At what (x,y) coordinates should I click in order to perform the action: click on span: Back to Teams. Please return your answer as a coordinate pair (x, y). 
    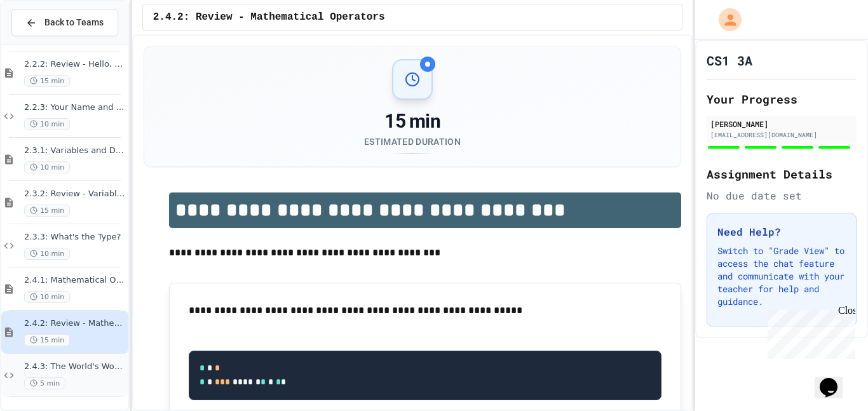
    Looking at the image, I should click on (74, 23).